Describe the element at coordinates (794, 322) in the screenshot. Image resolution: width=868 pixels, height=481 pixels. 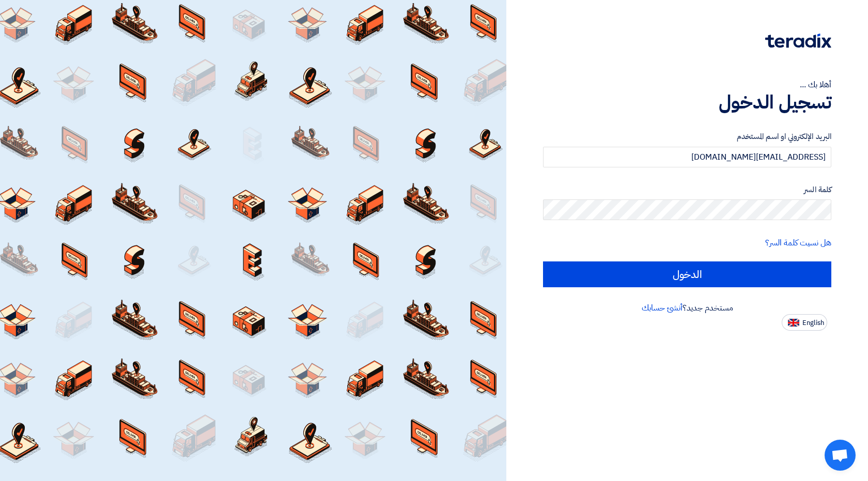
I see `img: en-US.png` at that location.